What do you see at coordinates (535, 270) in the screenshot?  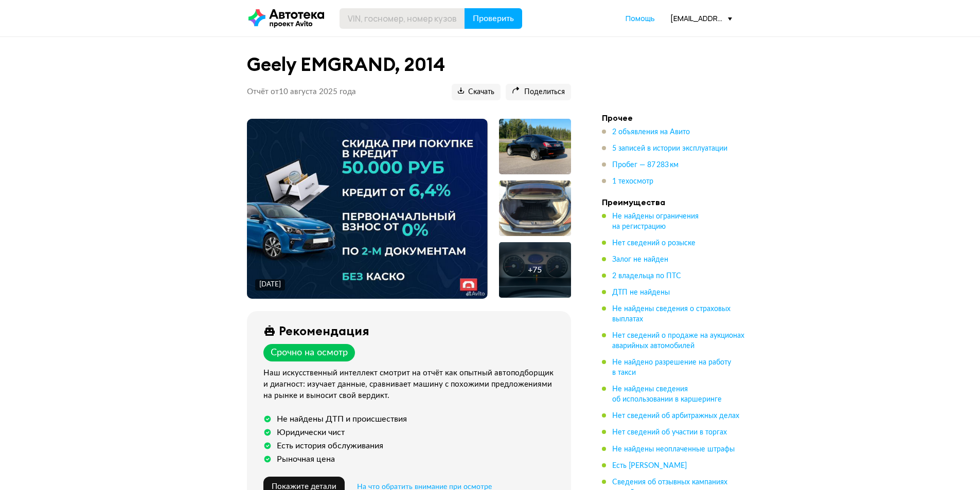 I see `div: + 75` at bounding box center [535, 270].